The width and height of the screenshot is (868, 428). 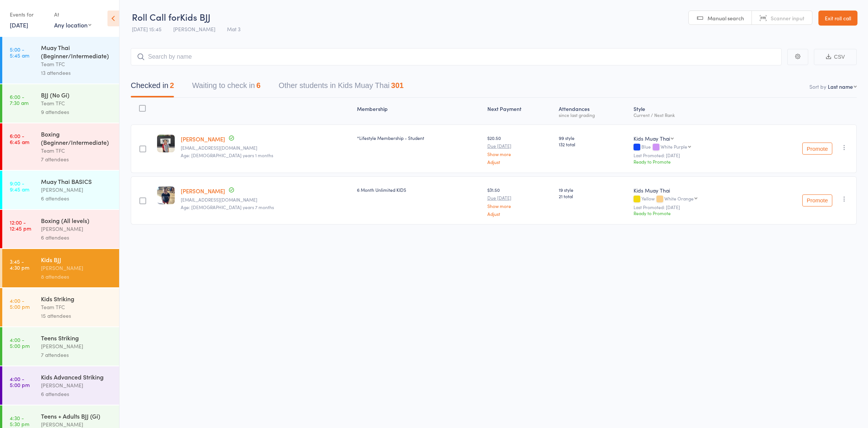 What do you see at coordinates (593, 114) in the screenshot?
I see `div: since last grading` at bounding box center [593, 114].